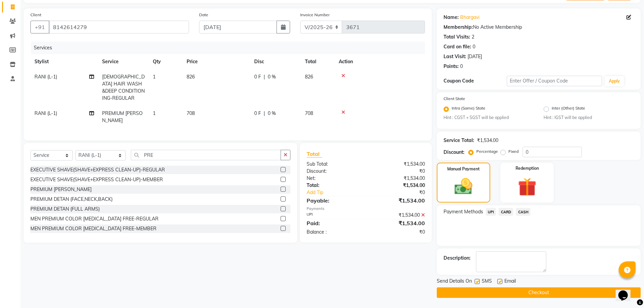 The image size is (644, 308). Describe the element at coordinates (334, 232) in the screenshot. I see `div: Balance :` at that location.